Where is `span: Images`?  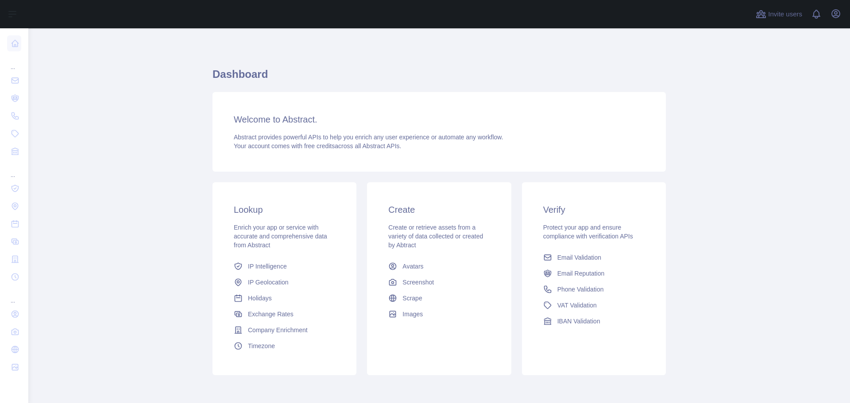 span: Images is located at coordinates (413, 314).